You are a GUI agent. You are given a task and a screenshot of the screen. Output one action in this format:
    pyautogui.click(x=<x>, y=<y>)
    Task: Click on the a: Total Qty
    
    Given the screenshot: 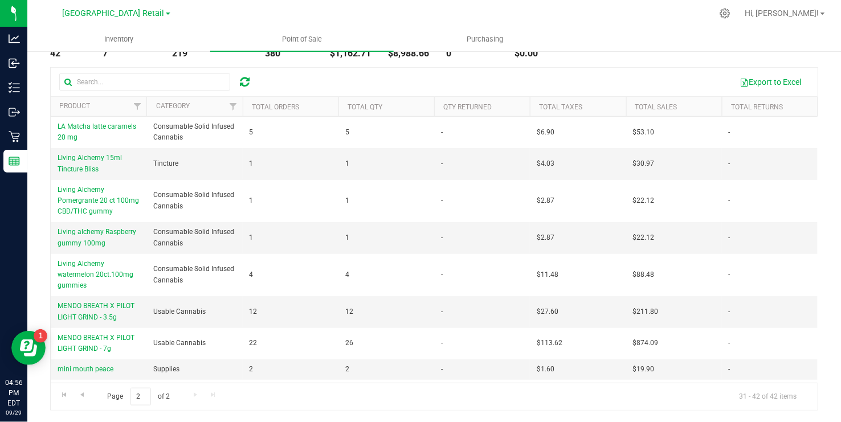 What is the action you would take?
    pyautogui.click(x=365, y=107)
    